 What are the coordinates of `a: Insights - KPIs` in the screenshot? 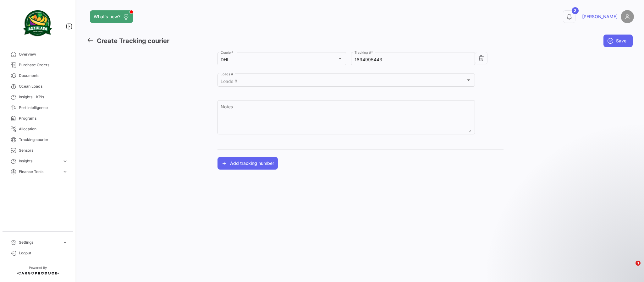 It's located at (38, 97).